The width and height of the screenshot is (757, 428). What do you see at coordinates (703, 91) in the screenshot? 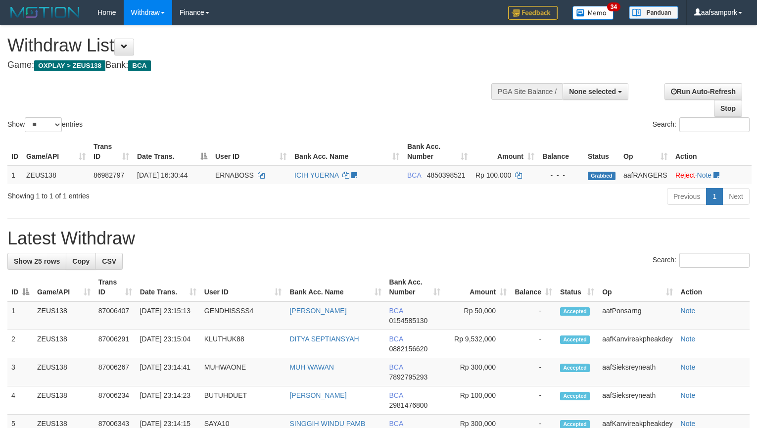
I see `a: Run Auto-Refresh` at bounding box center [703, 91].